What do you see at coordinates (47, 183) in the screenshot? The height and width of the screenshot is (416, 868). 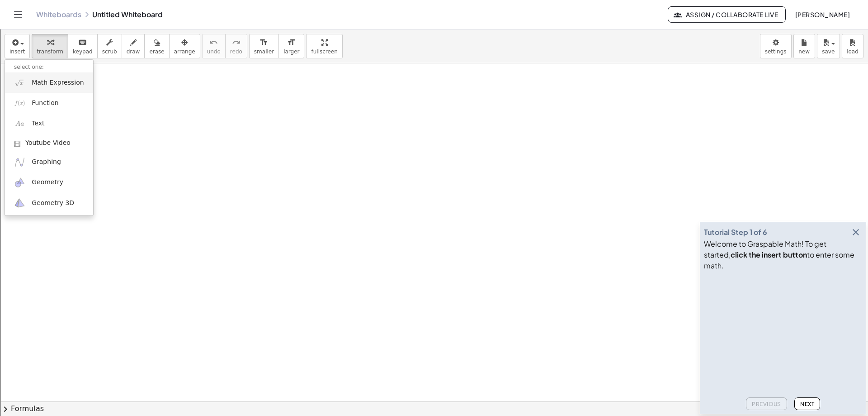 I see `span: Geometry` at bounding box center [47, 183].